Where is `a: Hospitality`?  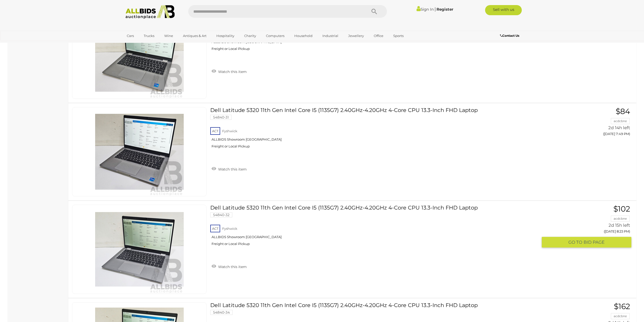
a: Hospitality is located at coordinates (226, 36).